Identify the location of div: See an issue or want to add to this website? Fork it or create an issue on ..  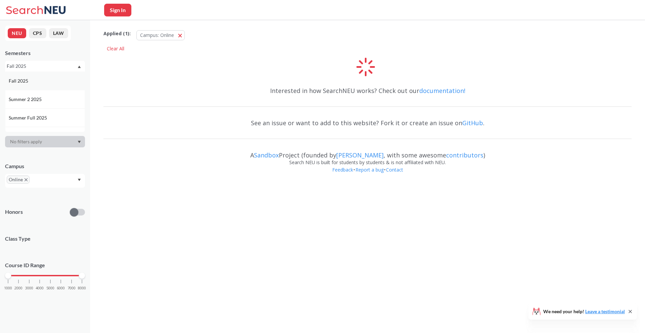
(367, 123).